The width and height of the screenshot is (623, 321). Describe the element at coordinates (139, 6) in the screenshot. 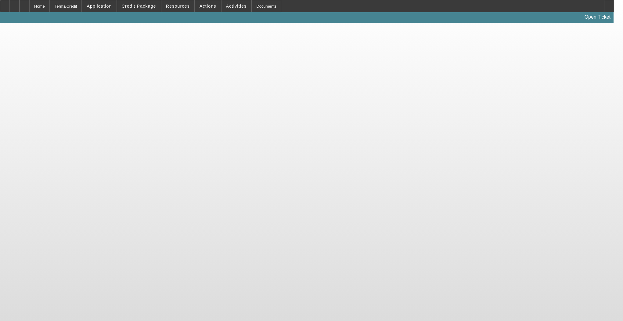

I see `button: Credit Package` at that location.